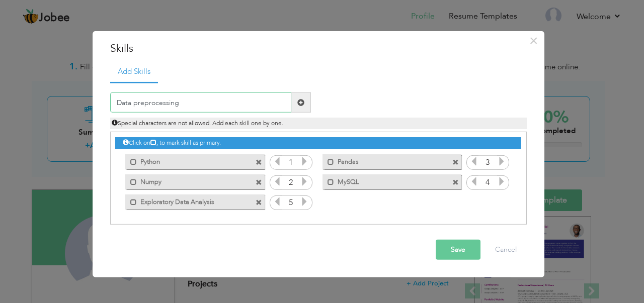 Image resolution: width=644 pixels, height=303 pixels. Describe the element at coordinates (134, 72) in the screenshot. I see `a: Add Skills` at that location.